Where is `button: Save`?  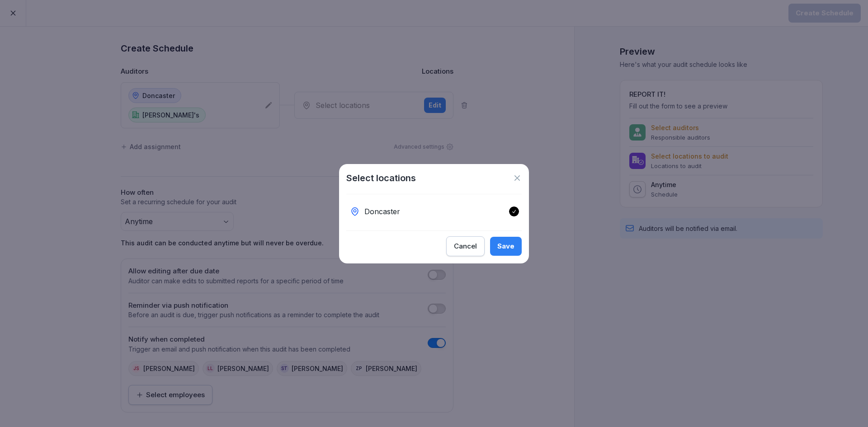 button: Save is located at coordinates (506, 246).